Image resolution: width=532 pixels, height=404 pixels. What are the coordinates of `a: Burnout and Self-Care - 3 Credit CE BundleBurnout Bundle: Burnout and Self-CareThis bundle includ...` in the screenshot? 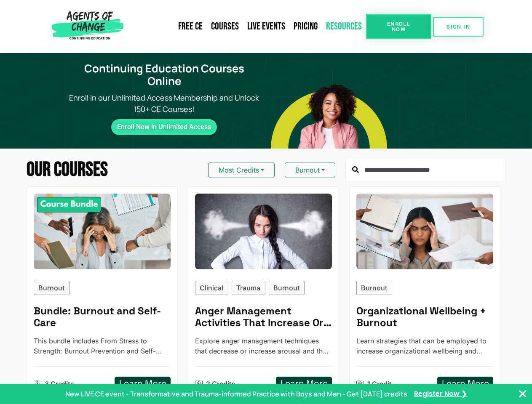 It's located at (102, 292).